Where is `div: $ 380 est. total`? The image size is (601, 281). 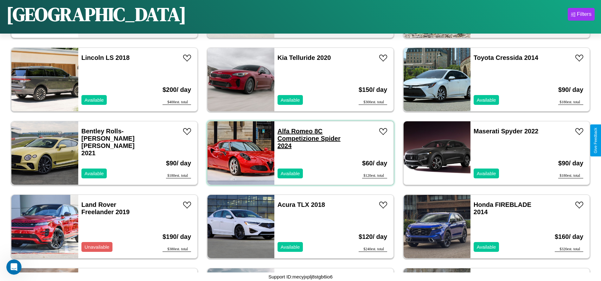
div: $ 380 est. total is located at coordinates (177, 249).